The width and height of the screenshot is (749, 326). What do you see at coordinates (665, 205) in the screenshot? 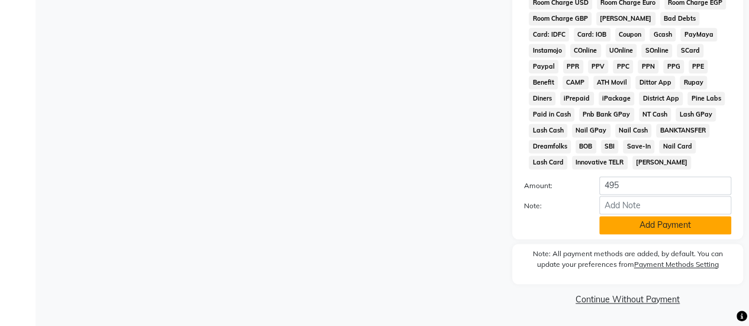
I see `input: Add Note` at bounding box center [665, 205].